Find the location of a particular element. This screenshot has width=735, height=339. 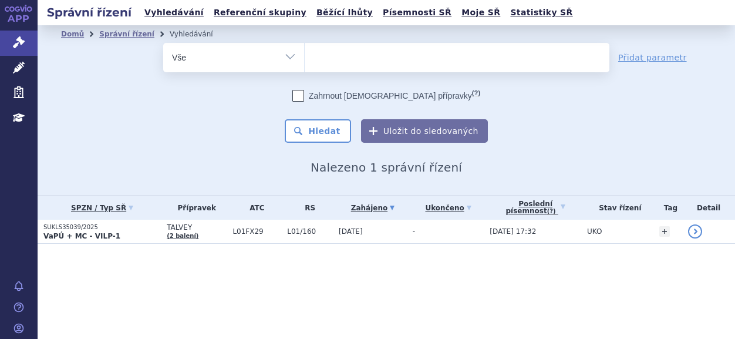

span: L01/160 is located at coordinates (310, 231).